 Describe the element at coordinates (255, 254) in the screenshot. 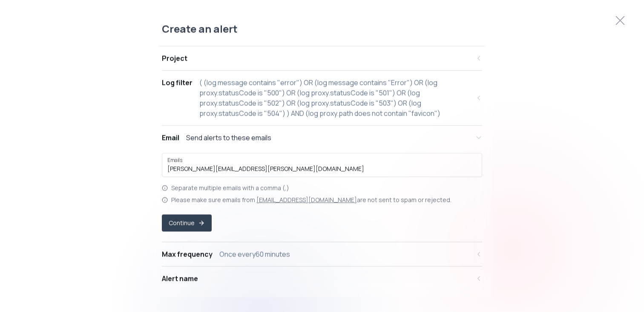

I see `div: Once every 60 minutes` at that location.